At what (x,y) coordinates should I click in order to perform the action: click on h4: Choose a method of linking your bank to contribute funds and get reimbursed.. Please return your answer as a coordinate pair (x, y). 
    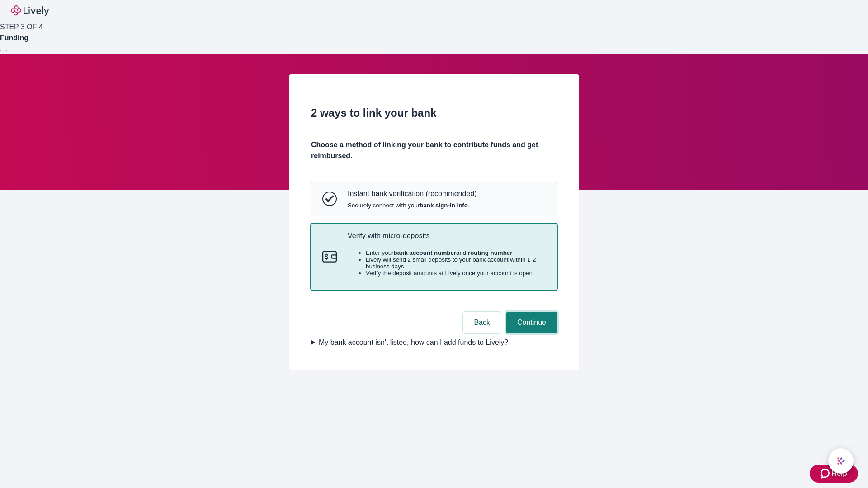
    Looking at the image, I should click on (434, 150).